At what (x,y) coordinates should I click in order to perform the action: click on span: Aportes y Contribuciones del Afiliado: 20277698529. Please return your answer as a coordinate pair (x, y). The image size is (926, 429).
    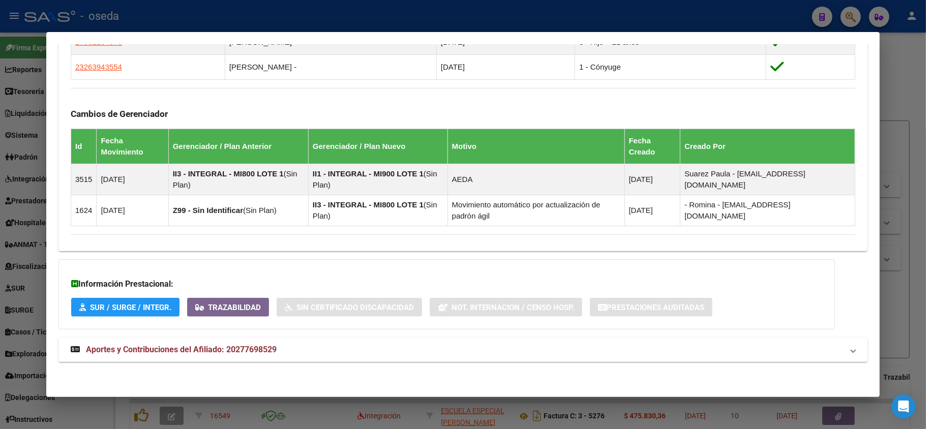
    Looking at the image, I should click on (181, 349).